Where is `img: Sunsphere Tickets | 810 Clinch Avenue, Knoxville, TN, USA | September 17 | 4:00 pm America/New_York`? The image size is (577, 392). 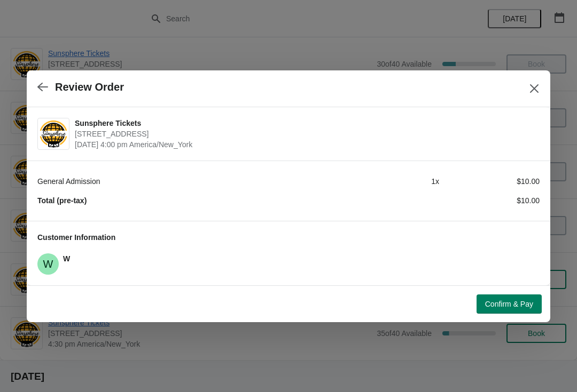 img: Sunsphere Tickets | 810 Clinch Avenue, Knoxville, TN, USA | September 17 | 4:00 pm America/New_York is located at coordinates (53, 133).